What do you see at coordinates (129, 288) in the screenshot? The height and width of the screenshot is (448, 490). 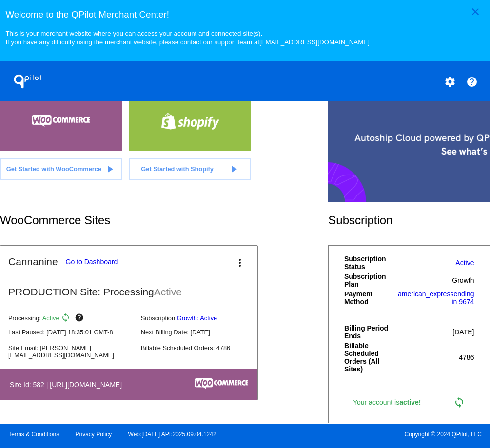 I see `h2: PRODUCTION Site: Processing` at bounding box center [129, 288].